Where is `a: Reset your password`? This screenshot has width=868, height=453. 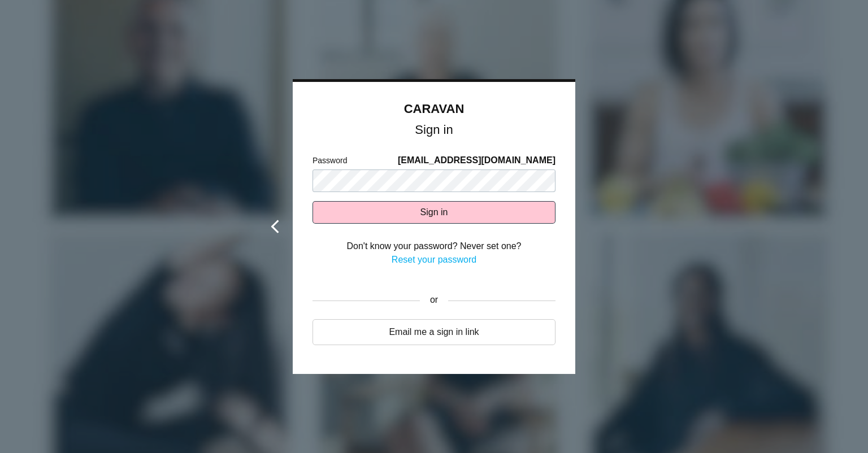 a: Reset your password is located at coordinates (434, 259).